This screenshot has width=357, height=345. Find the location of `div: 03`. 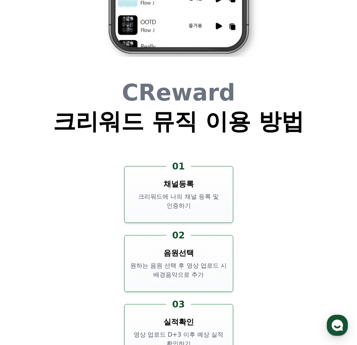

div: 03 is located at coordinates (178, 304).